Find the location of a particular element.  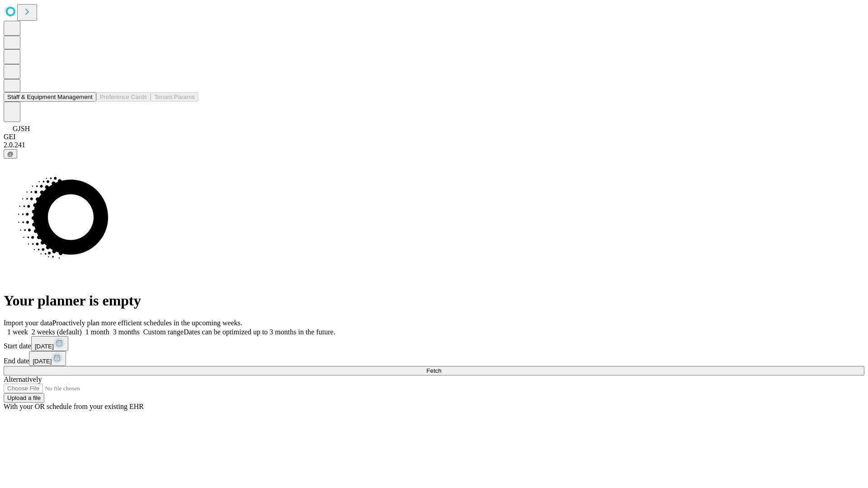

button: Staff & Equipment Management is located at coordinates (50, 97).